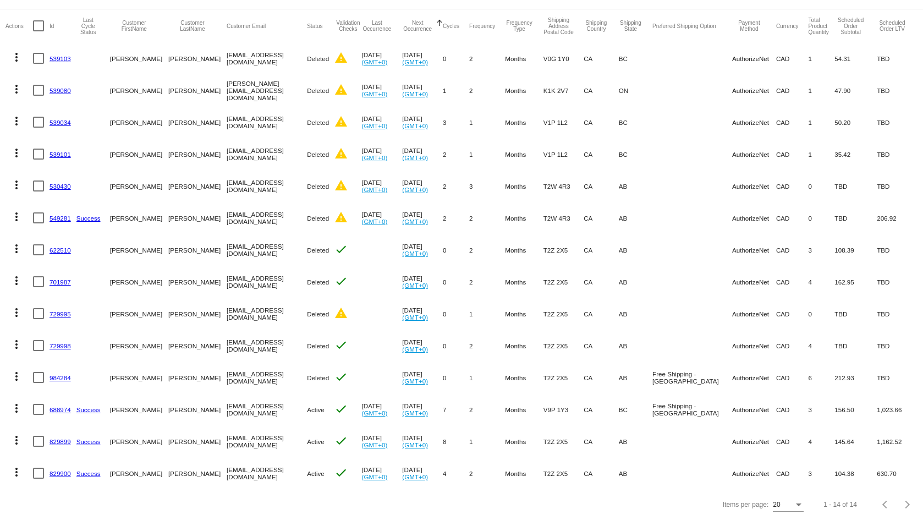  Describe the element at coordinates (60, 154) in the screenshot. I see `a: 539101` at that location.